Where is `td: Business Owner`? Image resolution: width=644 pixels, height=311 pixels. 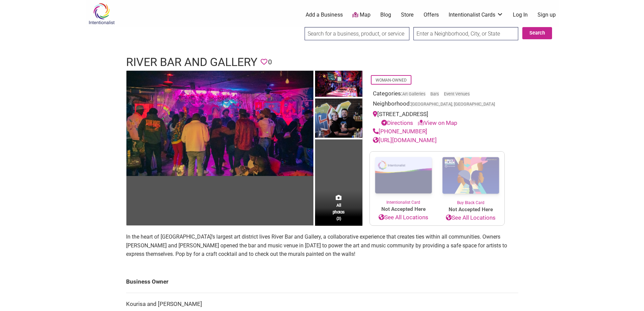
td: Business Owner is located at coordinates (322, 281).